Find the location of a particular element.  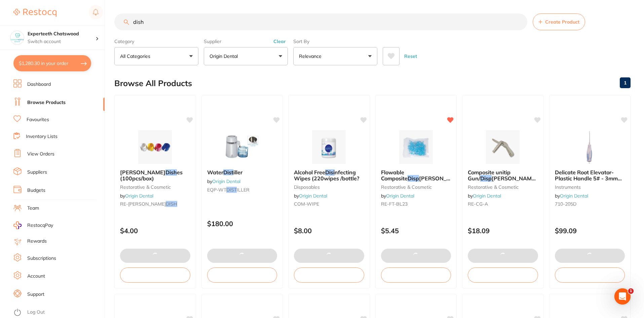

p: $99.09 is located at coordinates (590, 231).